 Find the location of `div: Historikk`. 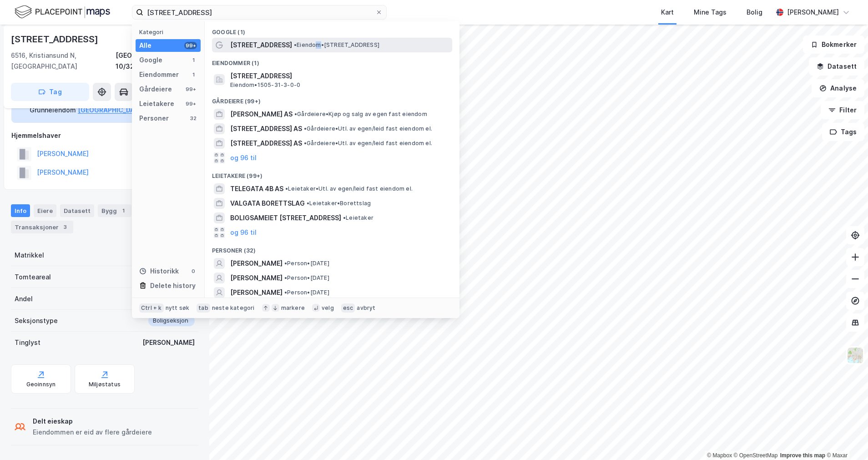

div: Historikk is located at coordinates (159, 271).